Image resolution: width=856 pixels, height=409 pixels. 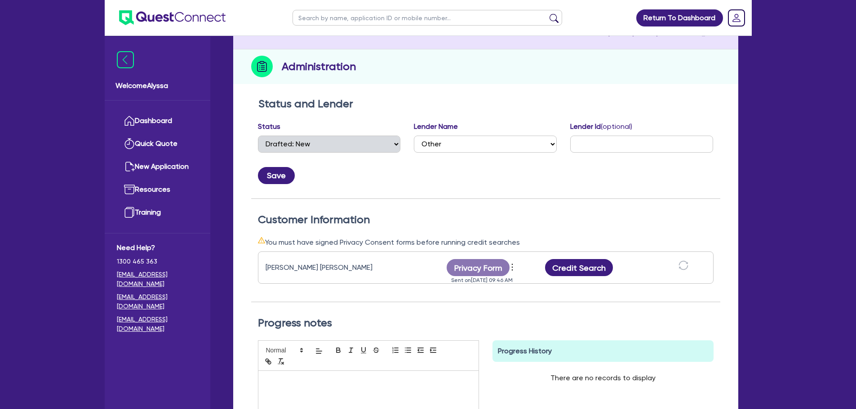 I want to click on img: resources, so click(x=129, y=190).